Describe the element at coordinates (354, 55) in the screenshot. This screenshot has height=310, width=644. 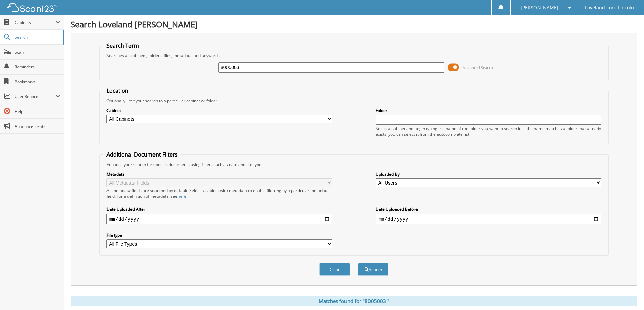
I see `div: Searches all cabinets, folders, files, metadata, and keywords` at that location.